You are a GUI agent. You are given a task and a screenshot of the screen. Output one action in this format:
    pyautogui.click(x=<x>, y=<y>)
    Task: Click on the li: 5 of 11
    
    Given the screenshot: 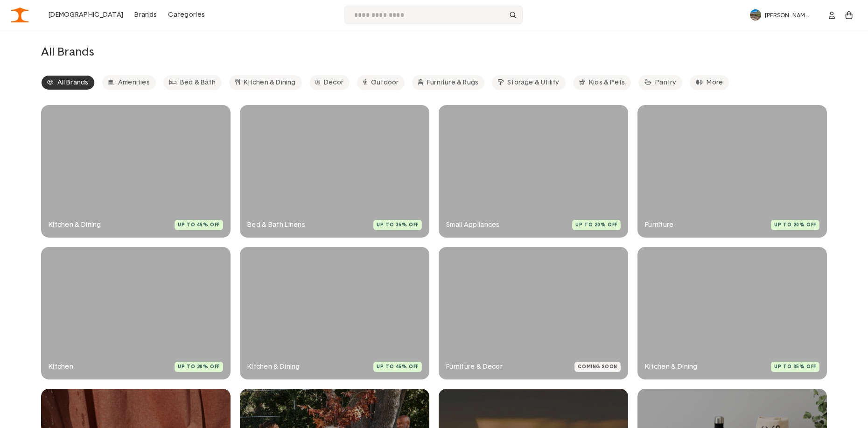 What is the action you would take?
    pyautogui.click(x=329, y=83)
    